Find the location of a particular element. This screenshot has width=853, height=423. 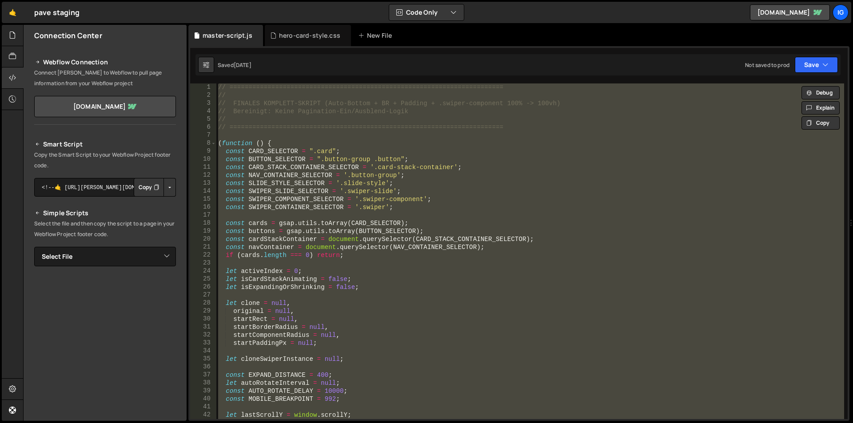

div: 27 is located at coordinates (203, 295).